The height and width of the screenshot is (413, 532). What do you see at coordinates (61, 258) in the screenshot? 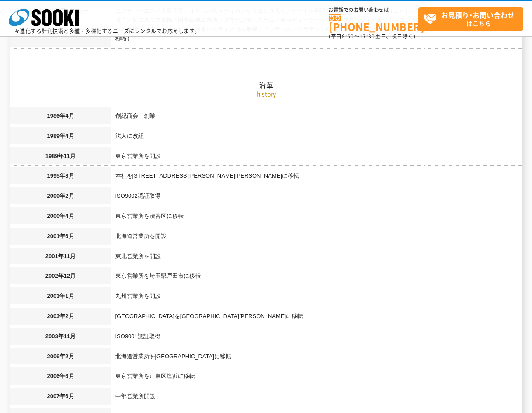
I see `th: 2001年11月` at bounding box center [61, 258].